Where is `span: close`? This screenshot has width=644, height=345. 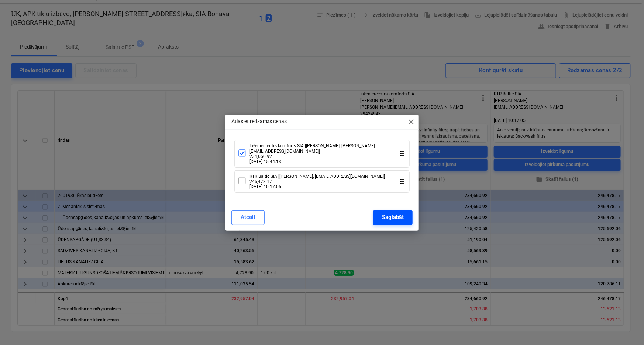
span: close is located at coordinates (410, 122).